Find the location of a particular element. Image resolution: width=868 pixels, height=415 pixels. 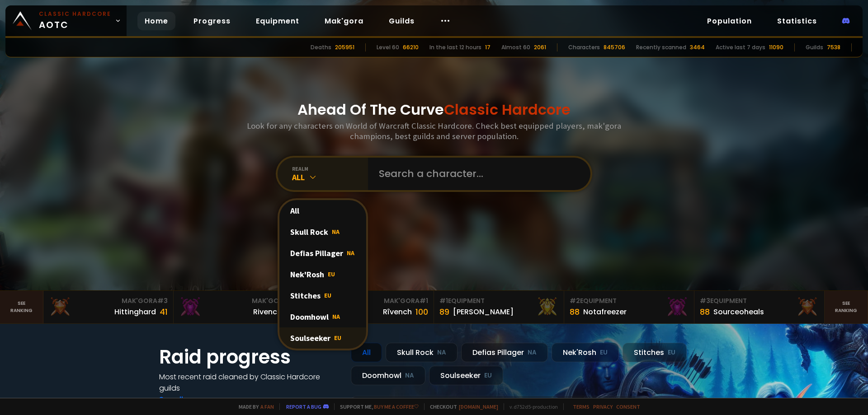

a: Mak'Gora#1Rîvench100 is located at coordinates (369, 307).